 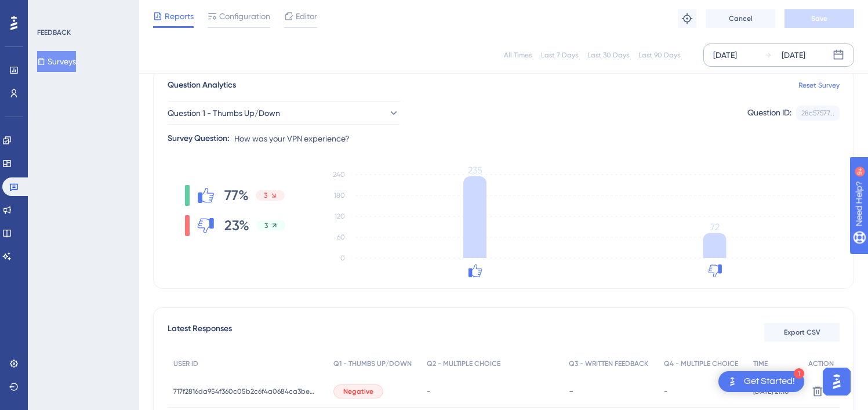 I want to click on span: TIME, so click(x=760, y=363).